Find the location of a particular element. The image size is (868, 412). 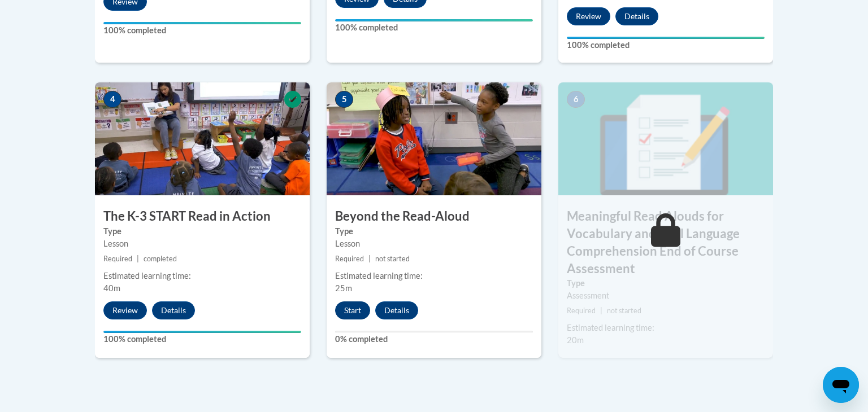

div: Assessment is located at coordinates (666, 296).